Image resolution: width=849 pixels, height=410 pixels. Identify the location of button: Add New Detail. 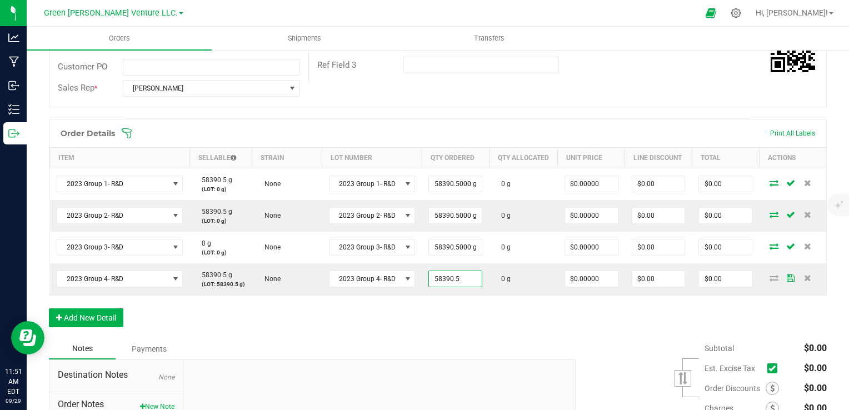
(86, 318).